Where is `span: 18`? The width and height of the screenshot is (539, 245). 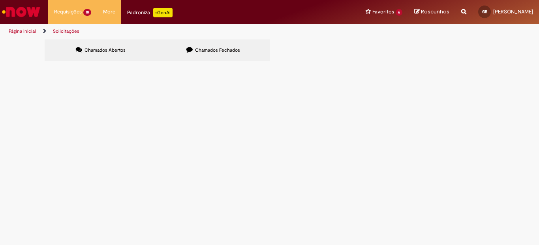 span: 18 is located at coordinates (87, 12).